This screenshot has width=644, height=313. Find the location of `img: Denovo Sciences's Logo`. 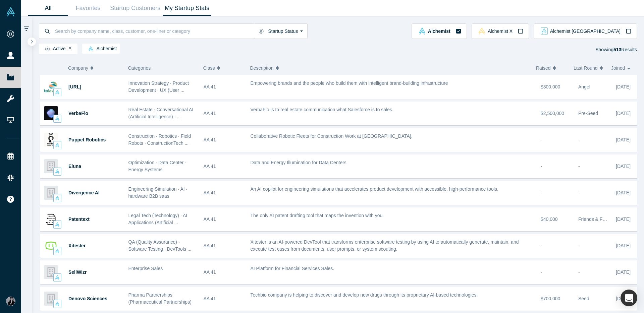

img: Denovo Sciences's Logo is located at coordinates (51, 298).